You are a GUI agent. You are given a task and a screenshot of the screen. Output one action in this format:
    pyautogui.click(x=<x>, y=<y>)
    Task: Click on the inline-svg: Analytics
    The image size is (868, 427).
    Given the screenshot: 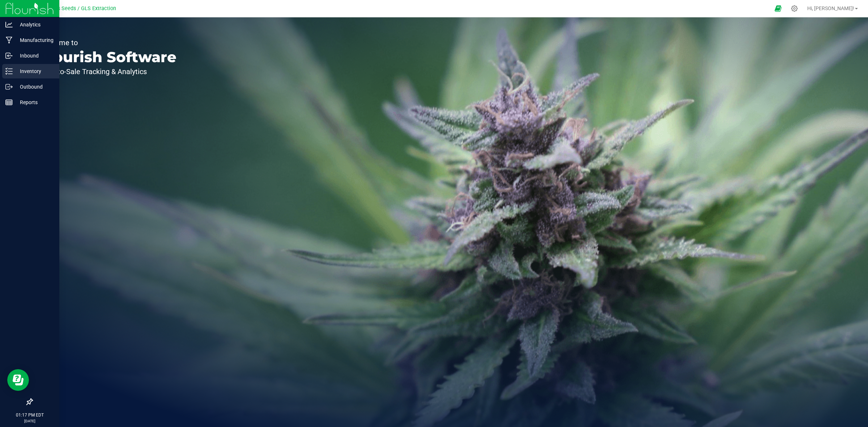 What is the action you would take?
    pyautogui.click(x=9, y=25)
    